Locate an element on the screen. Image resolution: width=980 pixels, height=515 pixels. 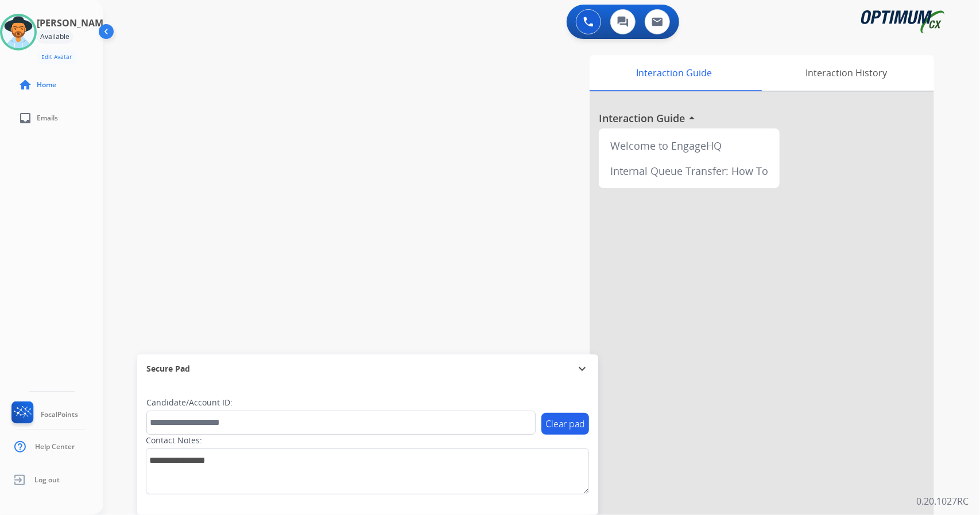
span: Emails is located at coordinates (47, 118).